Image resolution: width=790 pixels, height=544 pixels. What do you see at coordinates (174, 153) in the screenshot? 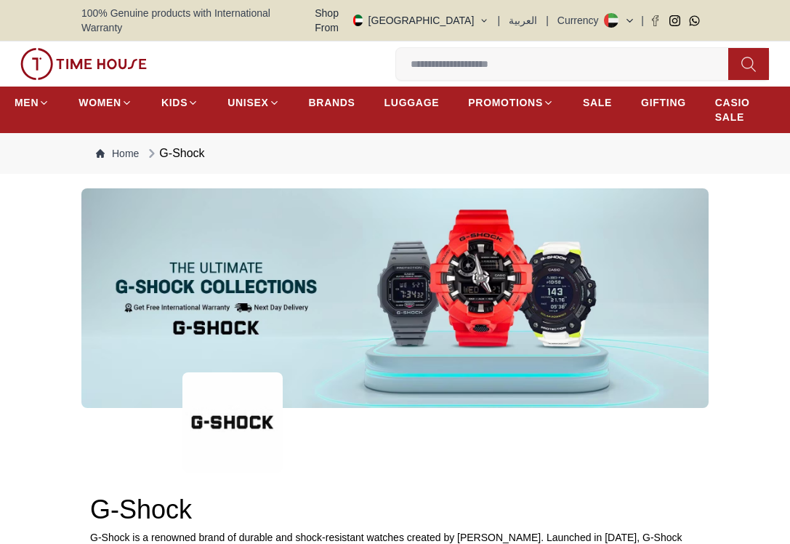
I see `div: G-Shock` at bounding box center [174, 153].